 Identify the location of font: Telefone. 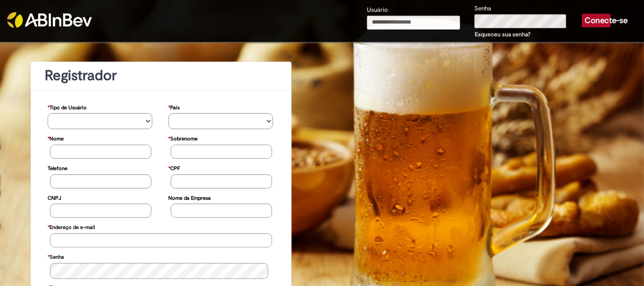
(57, 168).